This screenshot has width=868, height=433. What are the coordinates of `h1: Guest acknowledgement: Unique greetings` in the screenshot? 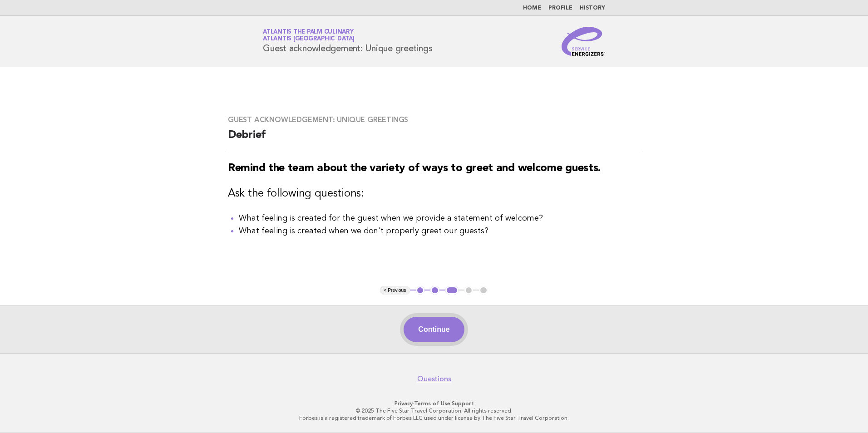 It's located at (347, 41).